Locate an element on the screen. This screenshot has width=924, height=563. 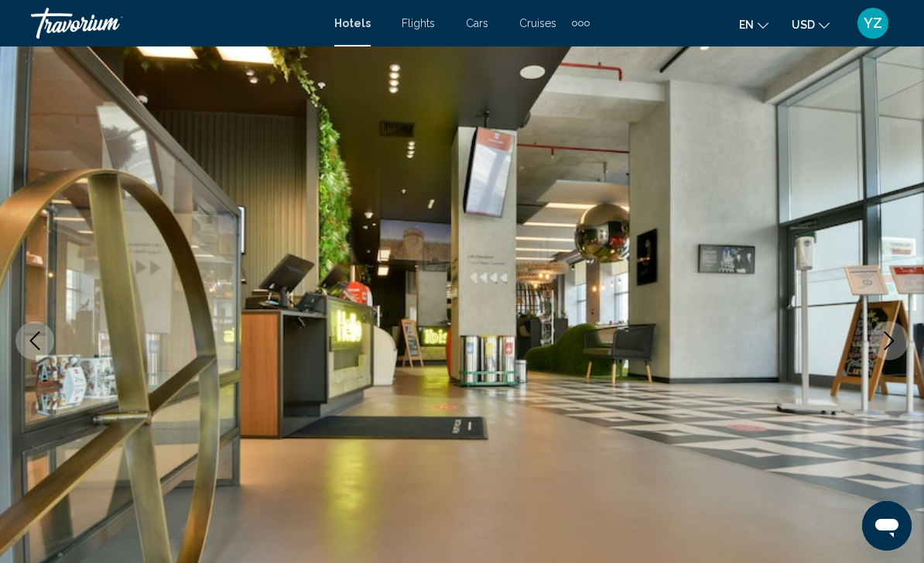
button: Change currency is located at coordinates (811, 24).